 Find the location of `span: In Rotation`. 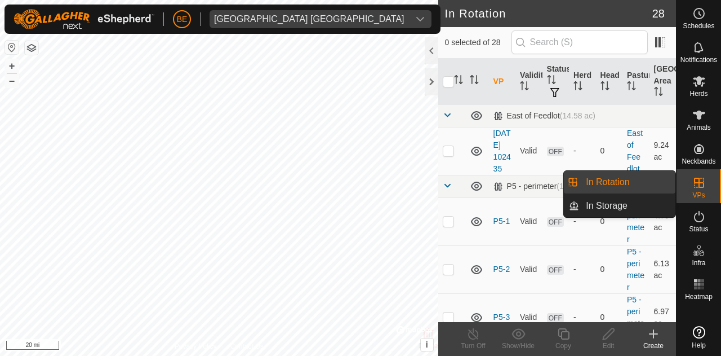

span: In Rotation is located at coordinates (607, 182).